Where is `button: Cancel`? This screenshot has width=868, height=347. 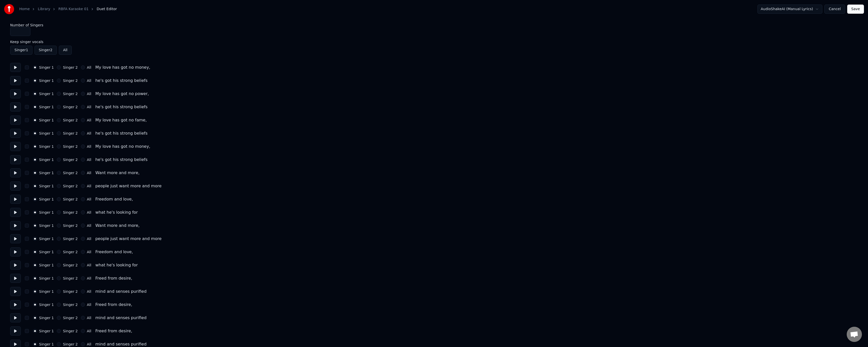 button: Cancel is located at coordinates (835, 9).